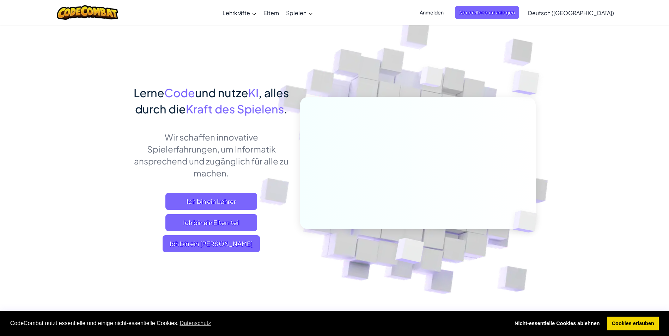  Describe the element at coordinates (487, 12) in the screenshot. I see `button: Neuen Account anlegen` at that location.